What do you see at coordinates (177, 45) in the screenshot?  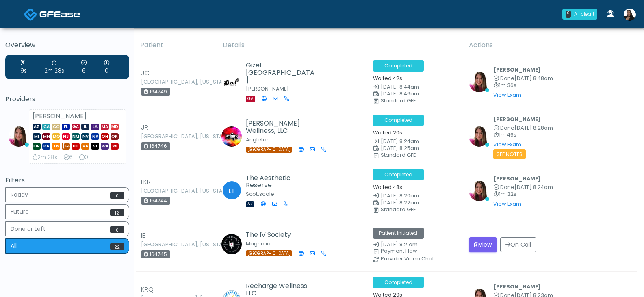 I see `th: Patient` at bounding box center [177, 45].